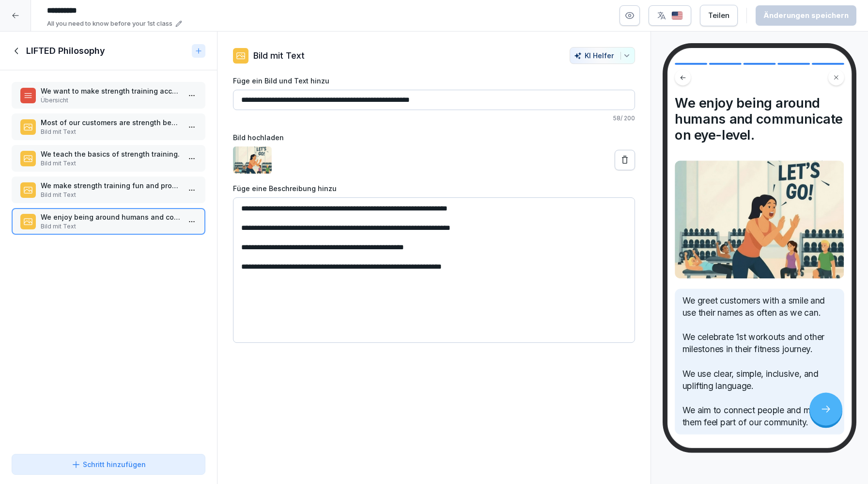 The image size is (868, 484). What do you see at coordinates (760, 119) in the screenshot?
I see `h4: We enjoy being around humans and communicate on eye-level.` at bounding box center [760, 119].